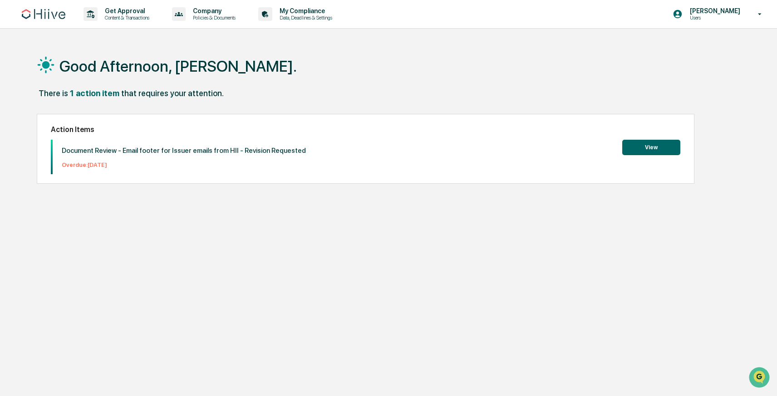 The height and width of the screenshot is (396, 777). I want to click on p: Content & Transactions, so click(126, 18).